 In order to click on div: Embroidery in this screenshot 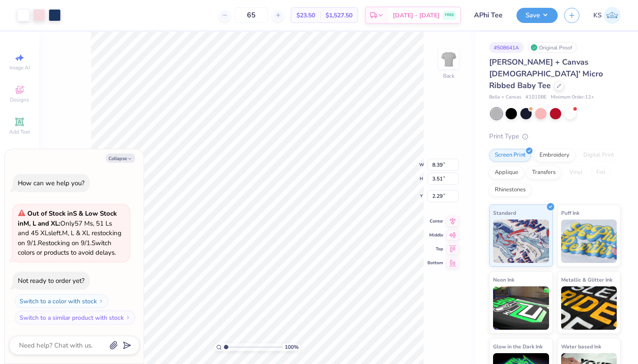, I will do `click(554, 155)`.